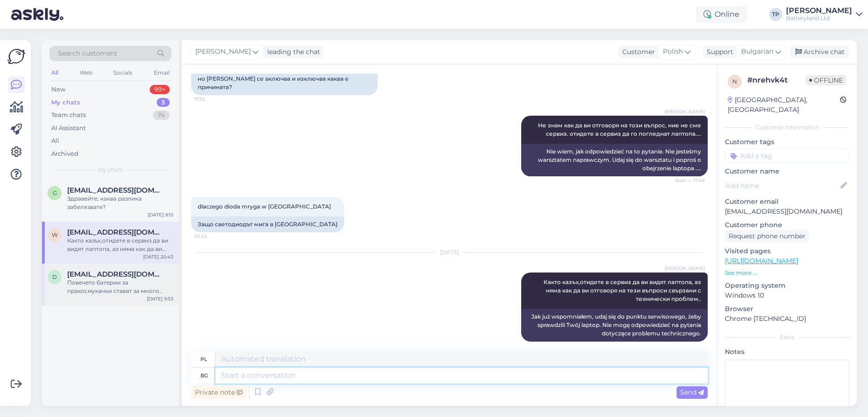  I want to click on div: Nie wiem, jak odpowiedzieć na to pytanie. Nie jesteśmy warsztatem naprawczym. Udaj się do warszta..., so click(615, 160).